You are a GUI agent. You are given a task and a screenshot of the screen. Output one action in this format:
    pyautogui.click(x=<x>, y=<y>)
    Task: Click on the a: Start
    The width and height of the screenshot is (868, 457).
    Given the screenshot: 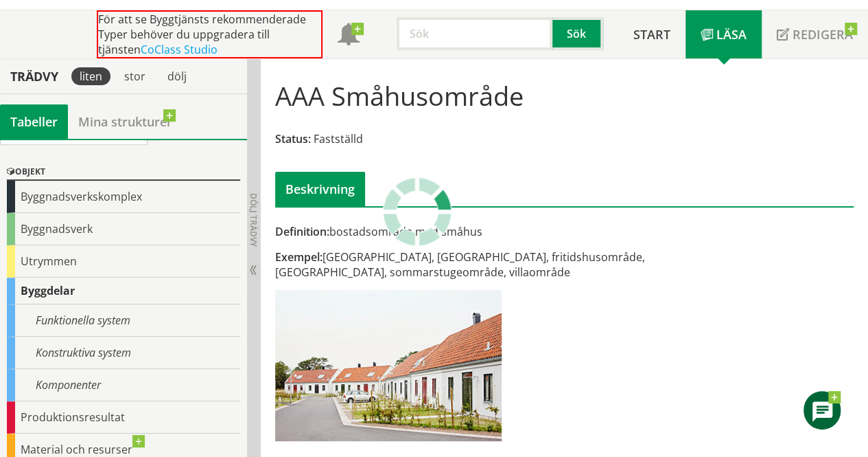 What is the action you would take?
    pyautogui.click(x=652, y=34)
    